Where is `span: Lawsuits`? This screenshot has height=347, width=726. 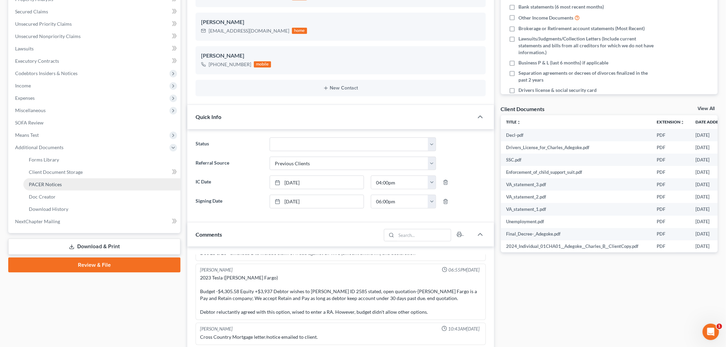 span: Lawsuits is located at coordinates (24, 48).